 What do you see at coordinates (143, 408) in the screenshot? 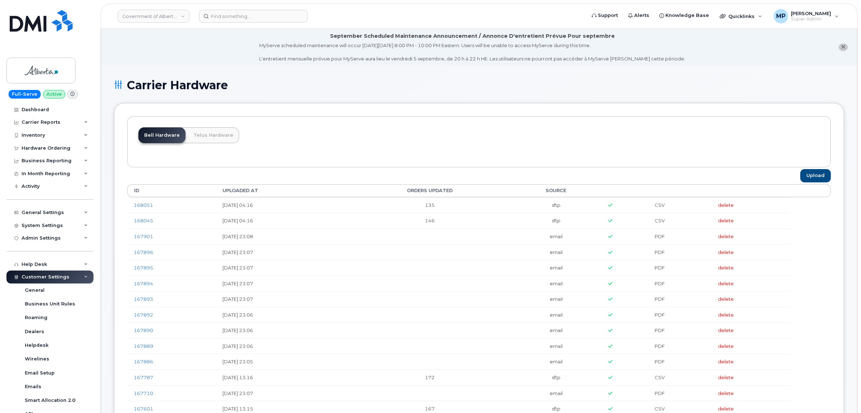
I see `a: 167601` at bounding box center [143, 408].